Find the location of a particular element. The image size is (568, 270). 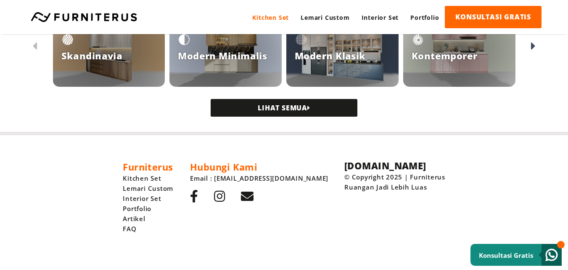

h3: Modern Klasik is located at coordinates (330, 56).